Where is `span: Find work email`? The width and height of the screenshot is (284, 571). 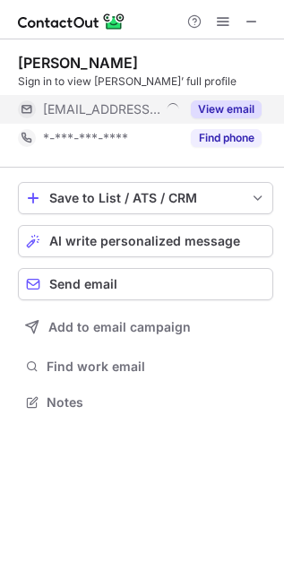
span: Find work email is located at coordinates (156, 367).